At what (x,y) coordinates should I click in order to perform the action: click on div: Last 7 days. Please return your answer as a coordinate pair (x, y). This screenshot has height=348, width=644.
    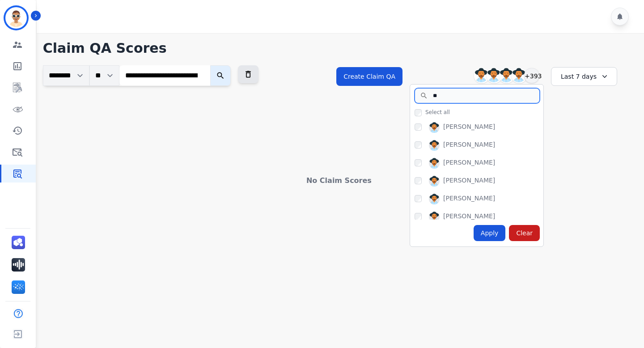
    Looking at the image, I should click on (584, 77).